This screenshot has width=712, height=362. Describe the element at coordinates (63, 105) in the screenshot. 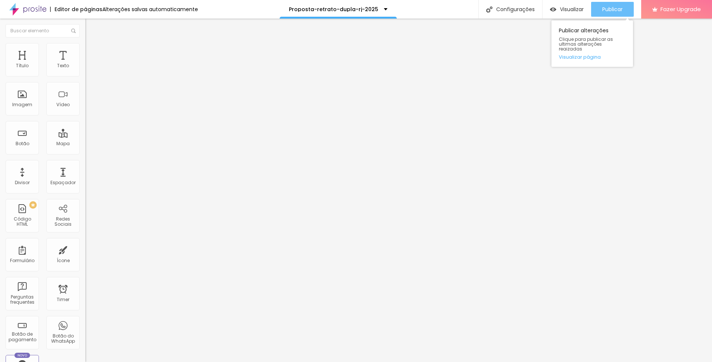

I see `div: Vídeo` at that location.